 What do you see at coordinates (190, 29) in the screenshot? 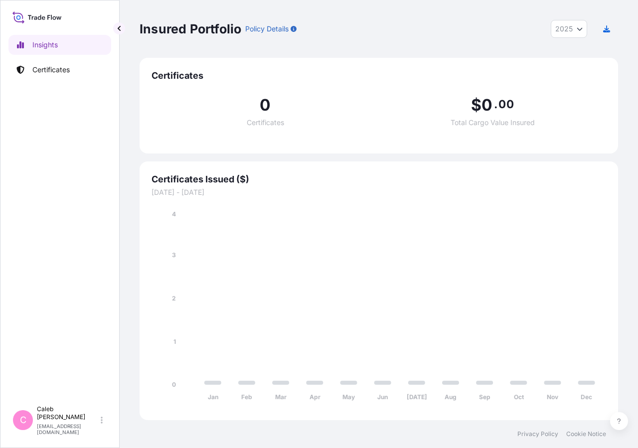
I see `p: Insured Portfolio` at bounding box center [190, 29].